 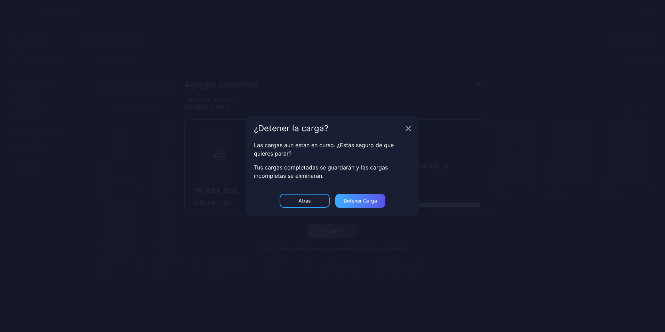 I want to click on div: Atrás, so click(x=305, y=201).